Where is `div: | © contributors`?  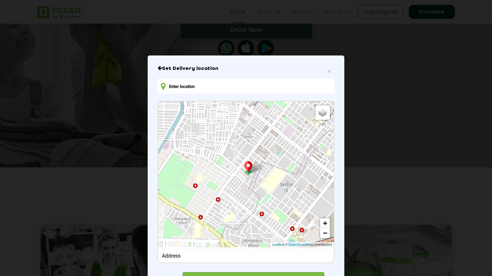
div: | © contributors is located at coordinates (302, 245).